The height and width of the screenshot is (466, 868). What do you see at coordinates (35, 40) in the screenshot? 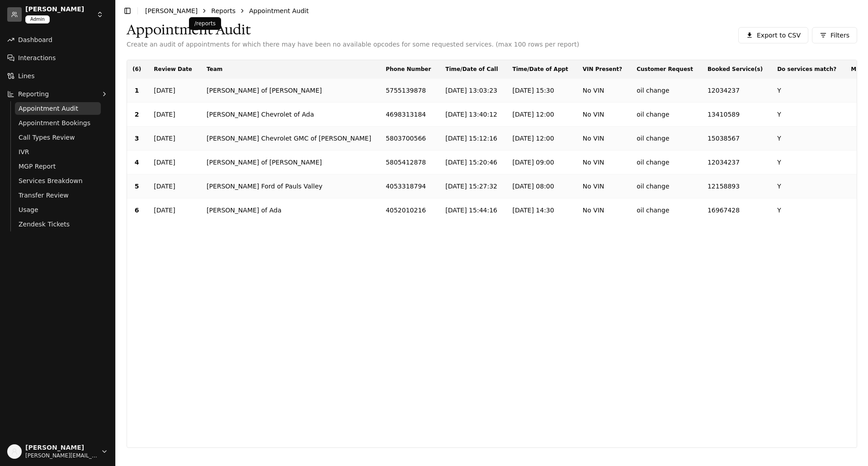
I see `span: Dashboard` at bounding box center [35, 40].